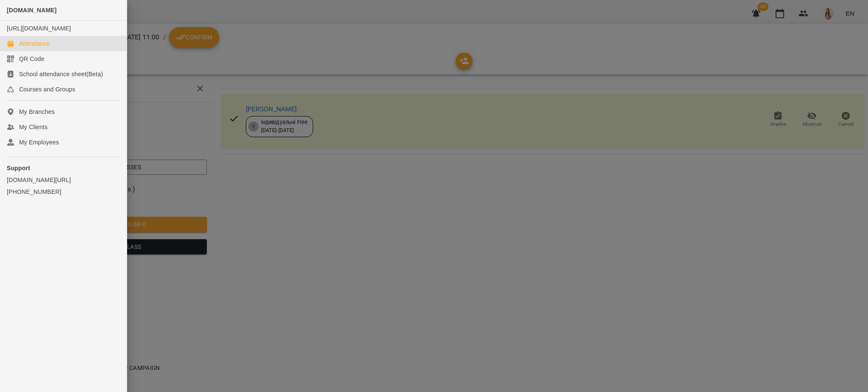 Image resolution: width=868 pixels, height=392 pixels. Describe the element at coordinates (63, 168) in the screenshot. I see `p: Support` at that location.